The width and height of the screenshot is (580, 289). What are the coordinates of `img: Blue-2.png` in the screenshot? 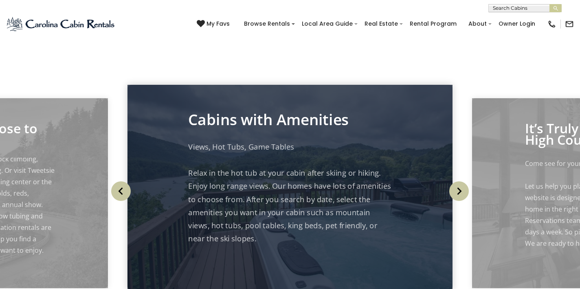 It's located at (61, 24).